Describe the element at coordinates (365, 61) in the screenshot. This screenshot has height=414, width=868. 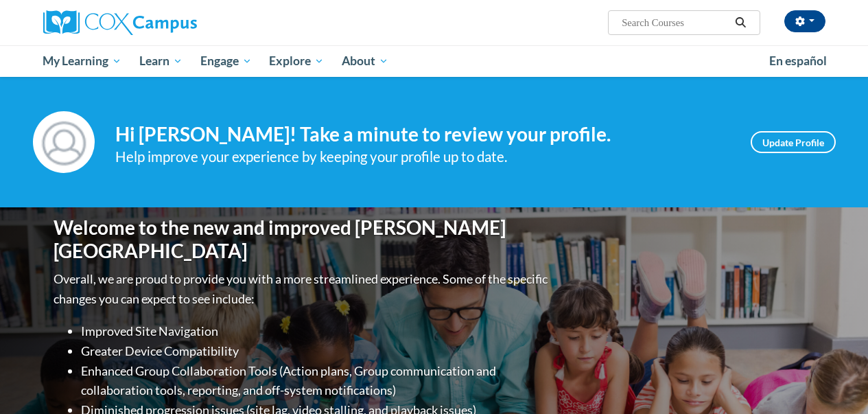
I see `span: About` at that location.